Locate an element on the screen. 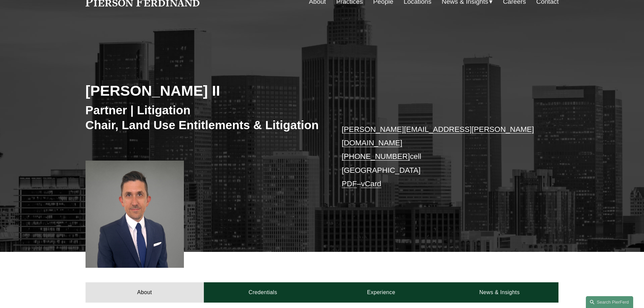  a: News & Insights is located at coordinates (500, 293).